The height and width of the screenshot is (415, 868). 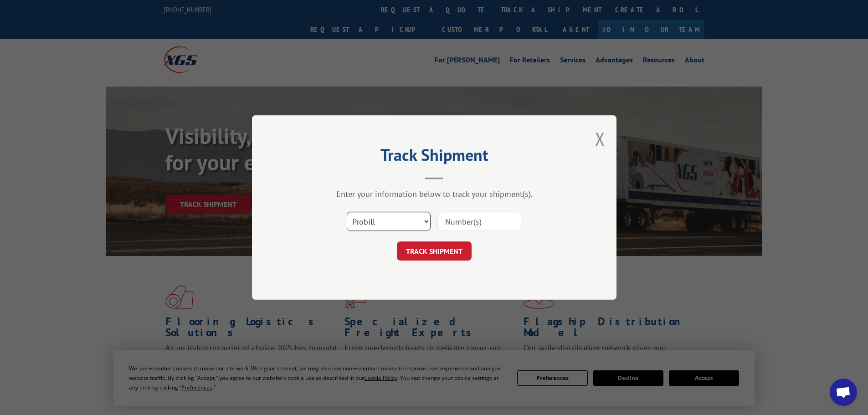 I want to click on button: TRACK SHIPMENT, so click(x=434, y=251).